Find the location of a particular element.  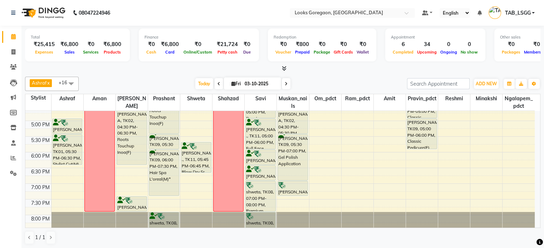

span: +16 is located at coordinates (65, 83).